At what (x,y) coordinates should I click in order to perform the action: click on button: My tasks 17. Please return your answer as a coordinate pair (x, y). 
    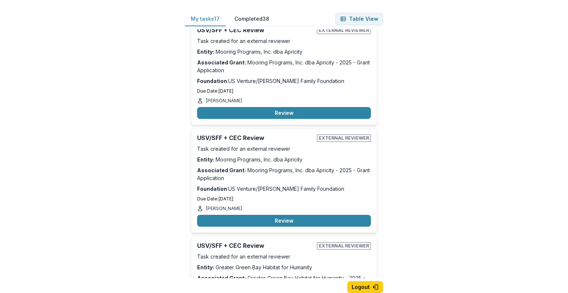
    Looking at the image, I should click on (205, 19).